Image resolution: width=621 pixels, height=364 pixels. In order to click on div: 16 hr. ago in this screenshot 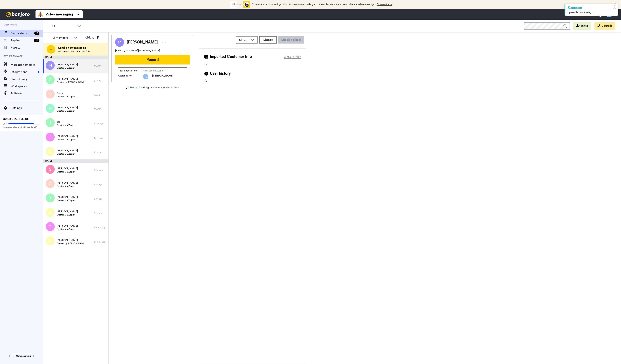, I will do `click(101, 152)`.